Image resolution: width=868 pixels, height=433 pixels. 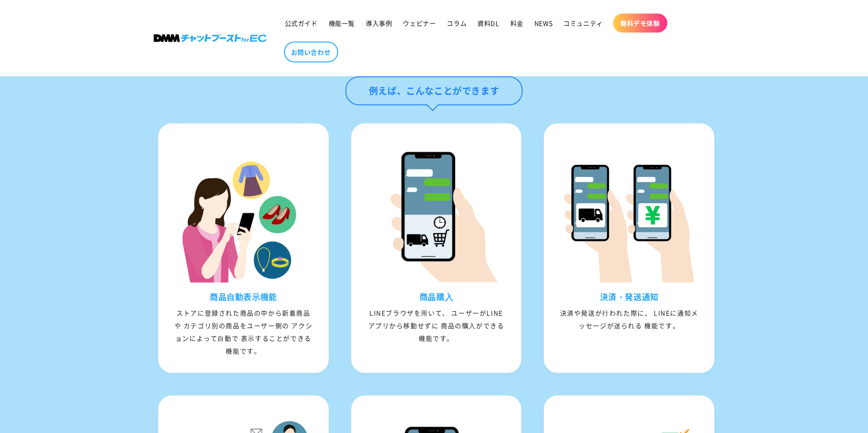 I want to click on img: 商品購⼊, so click(x=436, y=213).